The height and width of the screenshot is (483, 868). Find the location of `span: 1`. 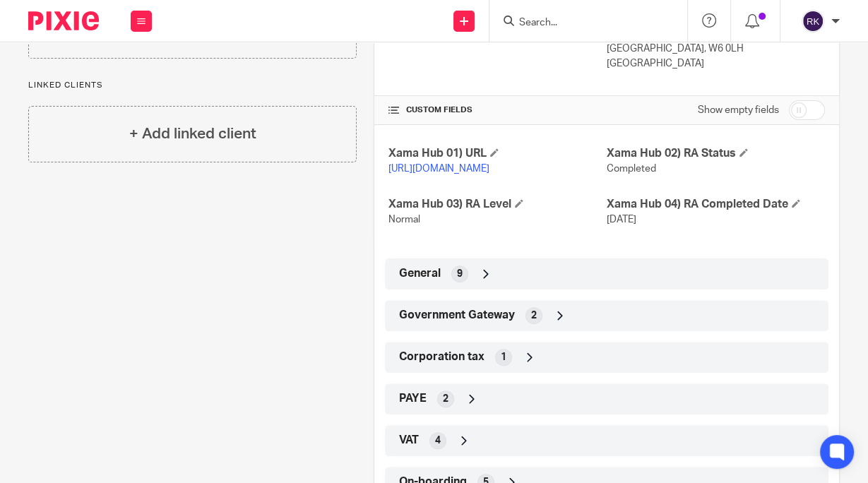

span: 1 is located at coordinates (503, 357).